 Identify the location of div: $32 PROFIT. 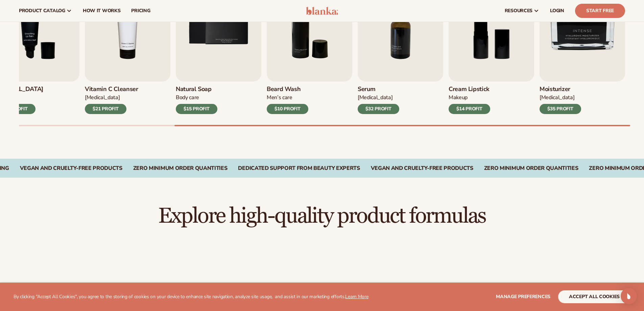
(379, 109).